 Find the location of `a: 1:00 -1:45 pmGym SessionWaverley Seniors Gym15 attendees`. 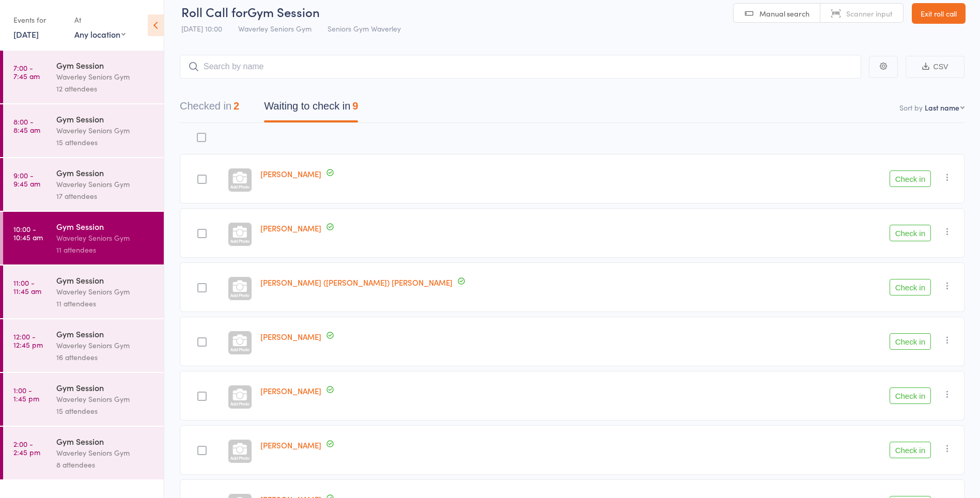

a: 1:00 -1:45 pmGym SessionWaverley Seniors Gym15 attendees is located at coordinates (83, 399).